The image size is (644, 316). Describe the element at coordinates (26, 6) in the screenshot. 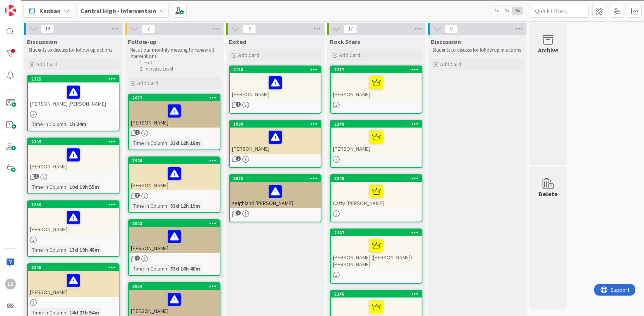

I see `span: Support` at that location.